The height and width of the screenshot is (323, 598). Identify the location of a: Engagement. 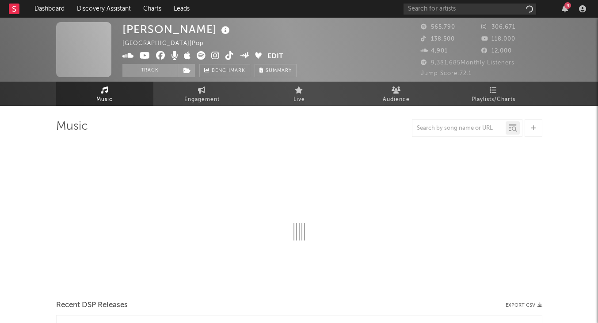
(202, 94).